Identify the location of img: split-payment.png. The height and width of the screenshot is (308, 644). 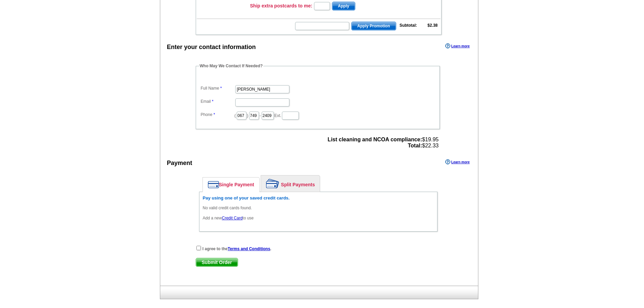
(272, 183).